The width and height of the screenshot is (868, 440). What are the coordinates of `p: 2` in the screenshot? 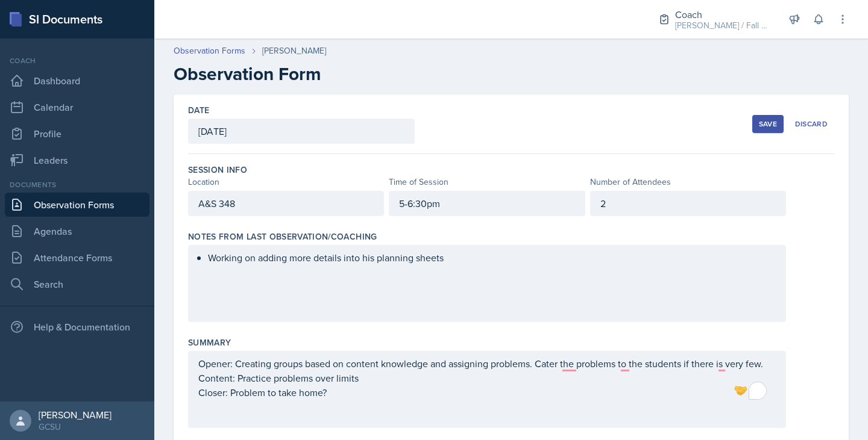 It's located at (687, 204).